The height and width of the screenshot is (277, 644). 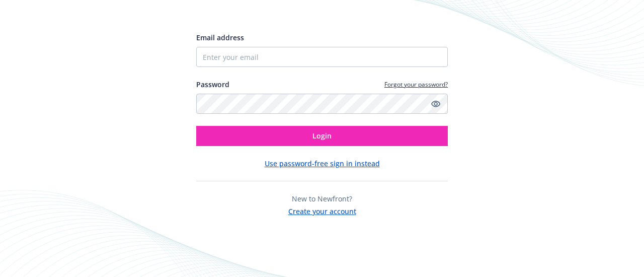 I want to click on span: New to Newfront?, so click(x=322, y=199).